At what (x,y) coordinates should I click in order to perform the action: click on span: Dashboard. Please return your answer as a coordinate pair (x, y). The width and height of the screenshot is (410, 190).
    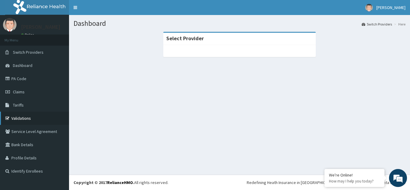
    Looking at the image, I should click on (23, 65).